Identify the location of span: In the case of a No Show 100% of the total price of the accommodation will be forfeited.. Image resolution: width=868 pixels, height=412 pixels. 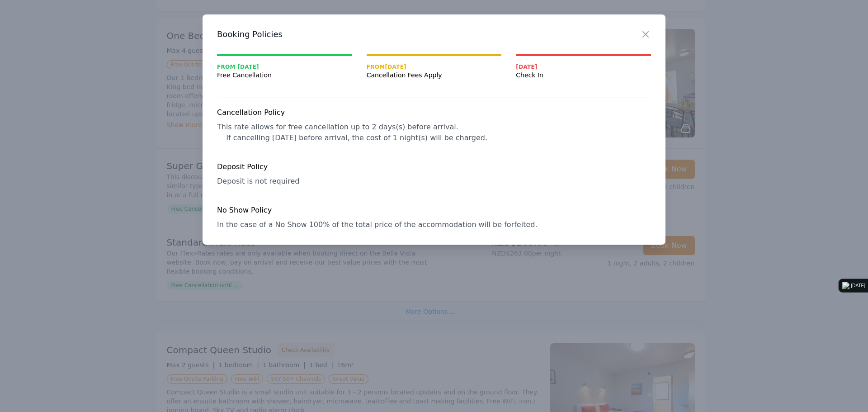
(377, 225).